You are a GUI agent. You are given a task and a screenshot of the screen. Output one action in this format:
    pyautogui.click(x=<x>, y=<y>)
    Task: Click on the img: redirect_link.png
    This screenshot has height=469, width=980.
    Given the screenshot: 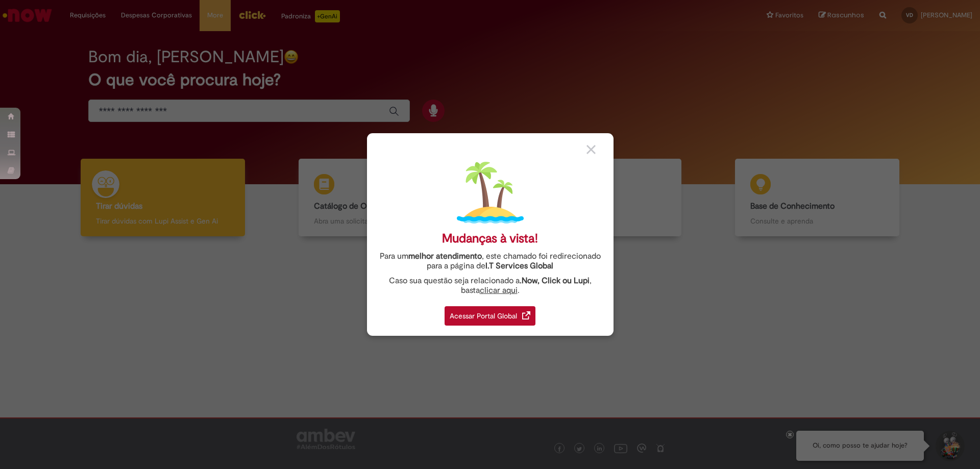 What is the action you would take?
    pyautogui.click(x=526, y=315)
    